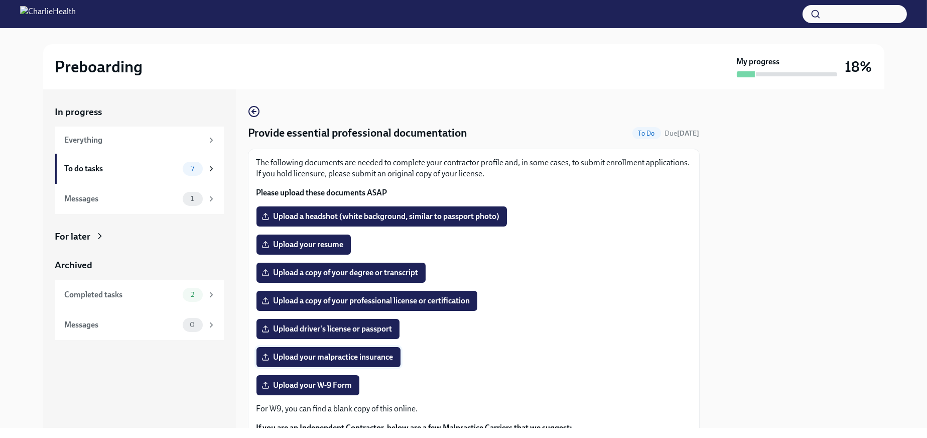 Image resolution: width=927 pixels, height=438 pixels. I want to click on span: 0, so click(192, 324).